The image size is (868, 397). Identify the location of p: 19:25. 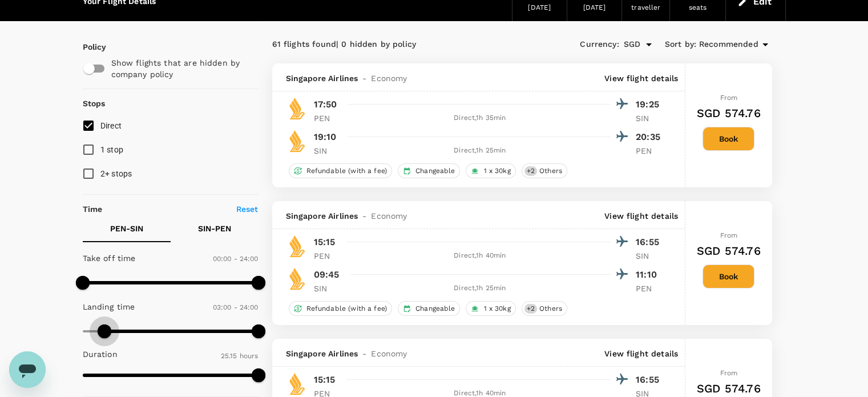
(650, 104).